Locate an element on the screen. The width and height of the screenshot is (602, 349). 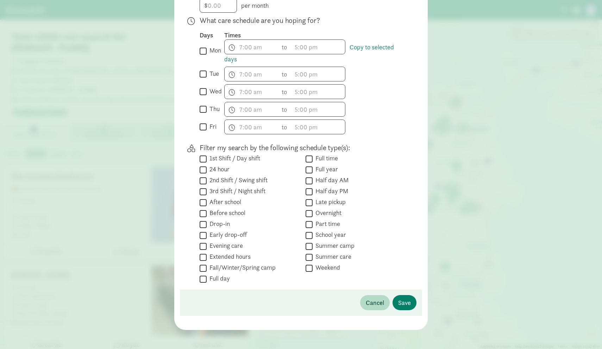
label: After school is located at coordinates (224, 202).